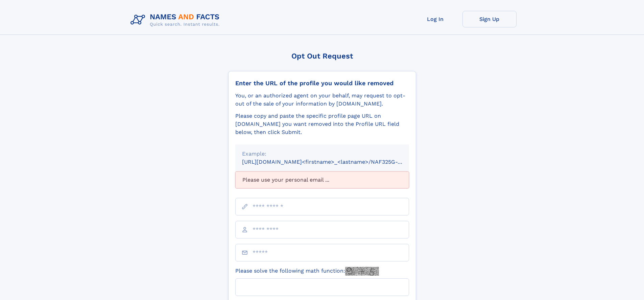  What do you see at coordinates (322, 56) in the screenshot?
I see `div: Opt Out Request` at bounding box center [322, 56].